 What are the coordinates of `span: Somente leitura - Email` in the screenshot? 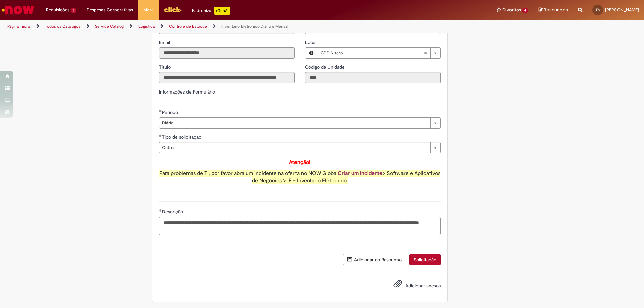 It's located at (165, 42).